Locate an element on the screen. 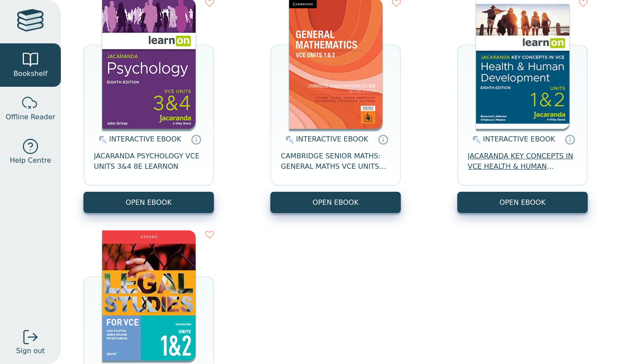 The width and height of the screenshot is (639, 364). img: 4924bd51-7932-4040-9111-bbac42153a36.jpg is located at coordinates (149, 296).